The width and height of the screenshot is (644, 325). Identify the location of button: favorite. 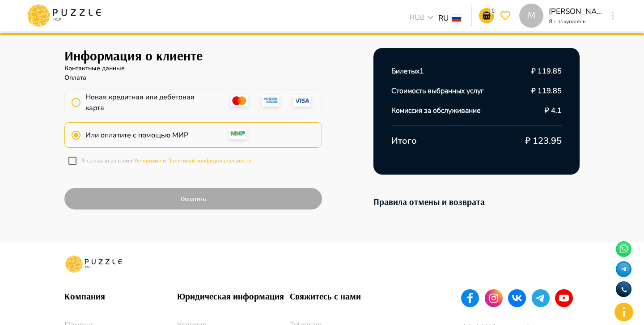
(506, 16).